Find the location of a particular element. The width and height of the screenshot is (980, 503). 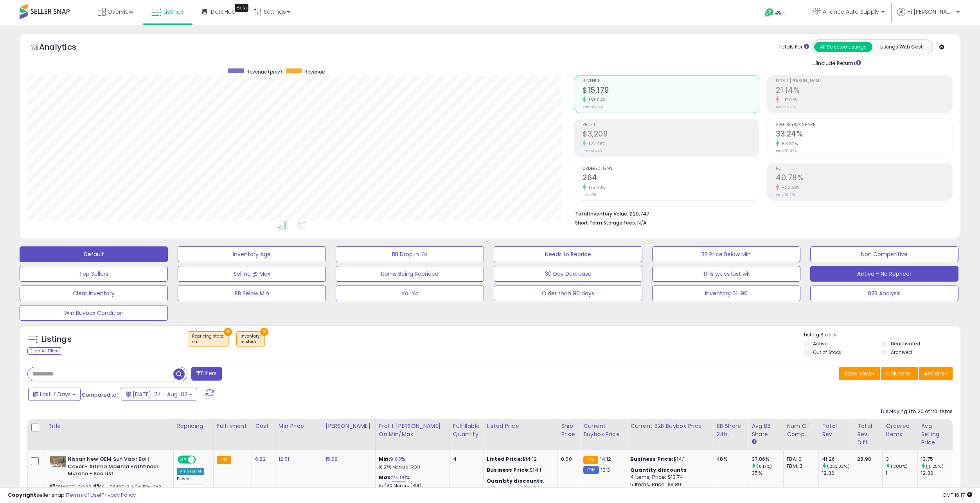

label: Deactivated is located at coordinates (905, 343).